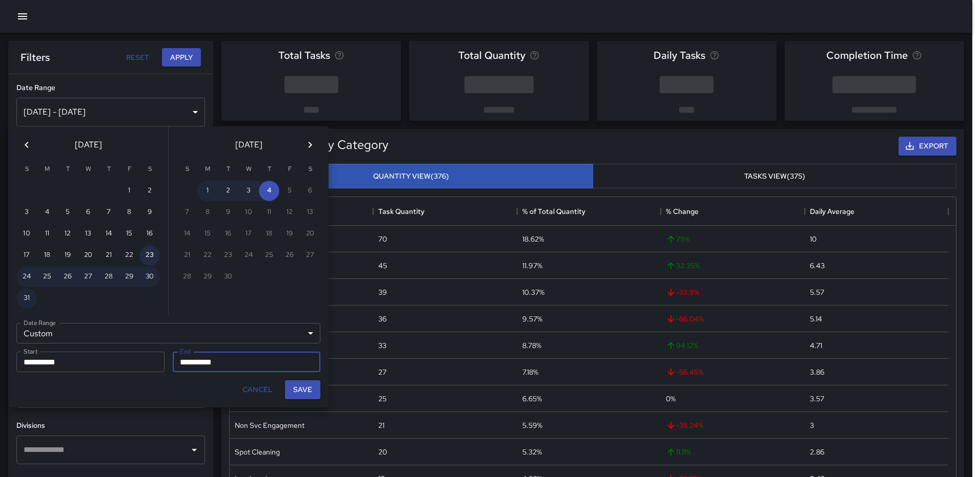  What do you see at coordinates (26, 298) in the screenshot?
I see `button: 31` at bounding box center [26, 298].